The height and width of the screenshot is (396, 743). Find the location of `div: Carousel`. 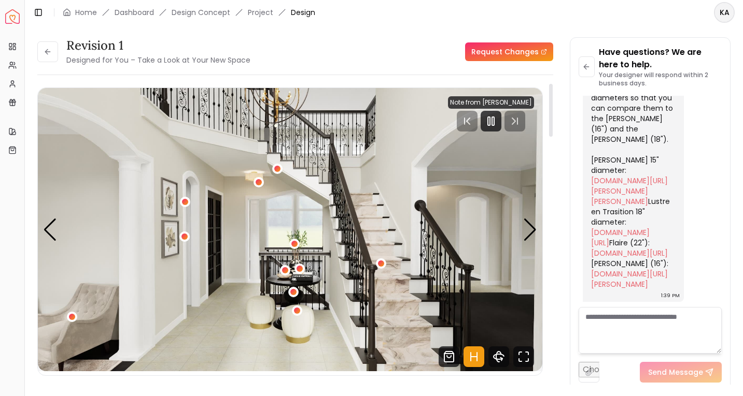

div: Carousel is located at coordinates (290, 230).